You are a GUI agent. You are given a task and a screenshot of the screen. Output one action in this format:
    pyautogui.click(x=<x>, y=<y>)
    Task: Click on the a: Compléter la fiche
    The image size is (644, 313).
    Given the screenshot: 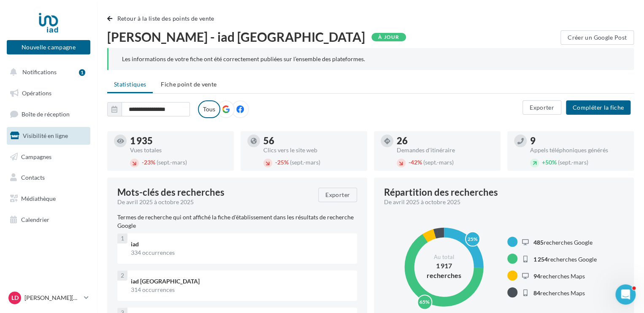 What is the action you would take?
    pyautogui.click(x=598, y=107)
    